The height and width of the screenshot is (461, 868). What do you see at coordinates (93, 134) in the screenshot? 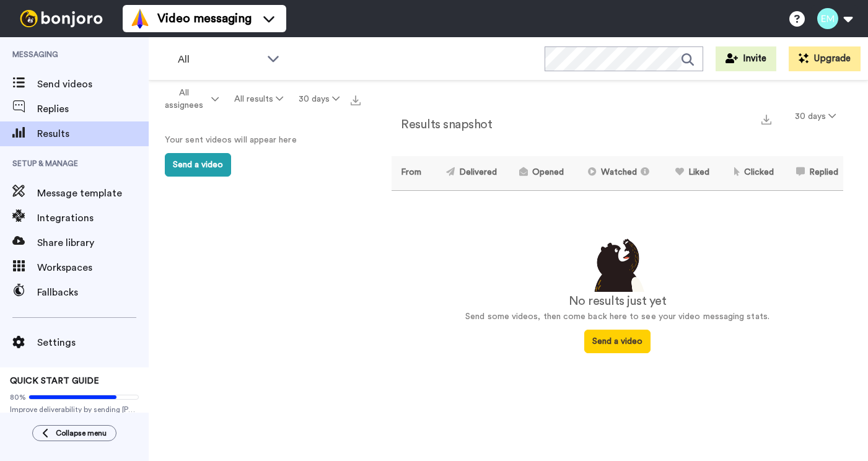
I see `span: Results` at bounding box center [93, 134].